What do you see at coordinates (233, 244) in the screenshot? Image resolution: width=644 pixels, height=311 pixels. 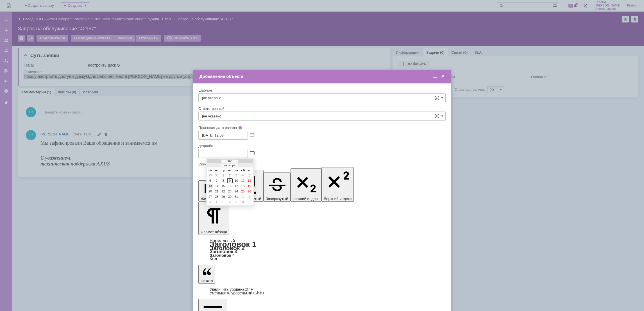 I see `a: Заголовок 1` at bounding box center [233, 244].